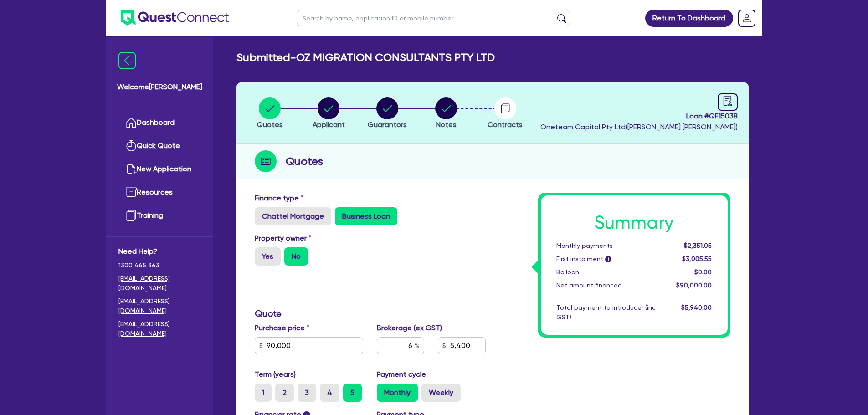  Describe the element at coordinates (275, 374) in the screenshot. I see `label: Term (years)` at that location.